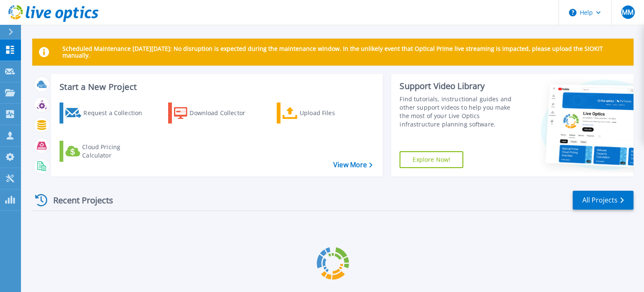 The image size is (644, 292). Describe the element at coordinates (216, 87) in the screenshot. I see `h3: Start a New Project` at that location.